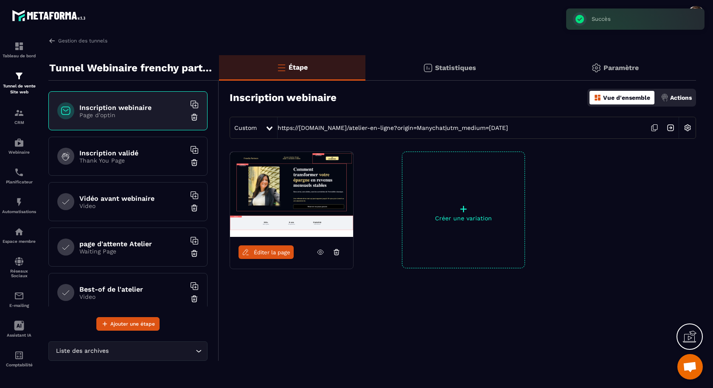  What do you see at coordinates (50, 15) in the screenshot?
I see `img: logo` at bounding box center [50, 15].